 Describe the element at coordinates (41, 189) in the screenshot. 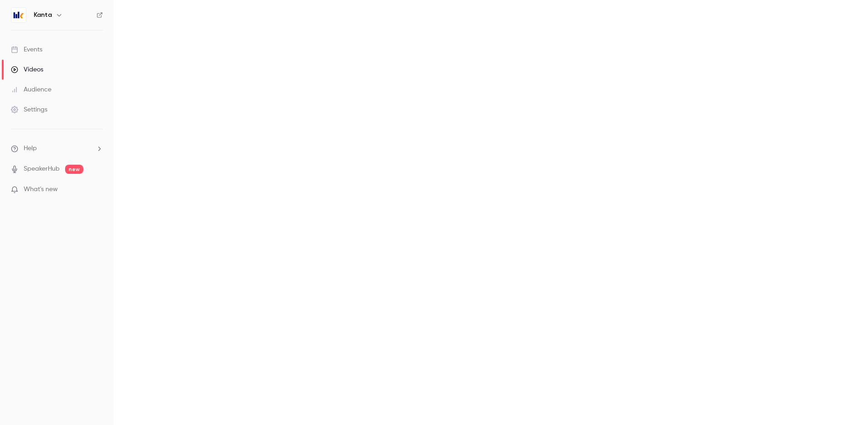

I see `span: What's new` at that location.